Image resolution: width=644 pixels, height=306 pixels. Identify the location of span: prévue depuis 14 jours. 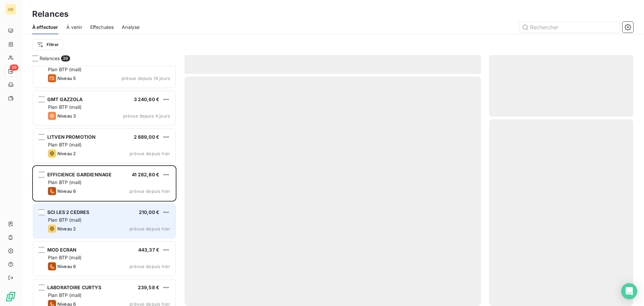
(145, 78).